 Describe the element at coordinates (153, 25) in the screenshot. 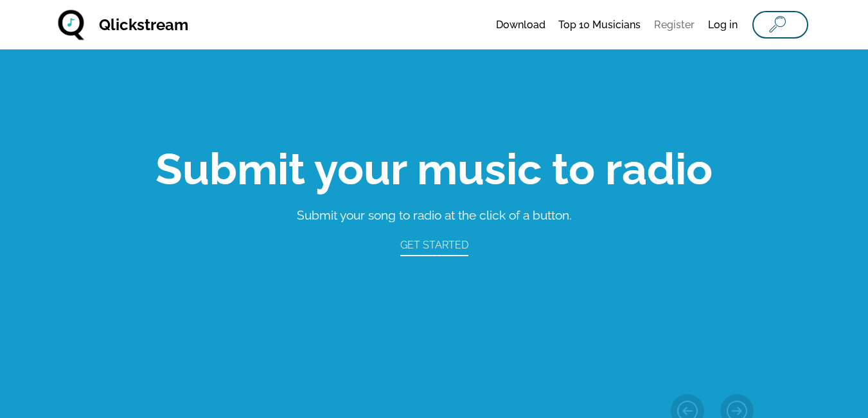

I see `a: Qlickstream` at that location.